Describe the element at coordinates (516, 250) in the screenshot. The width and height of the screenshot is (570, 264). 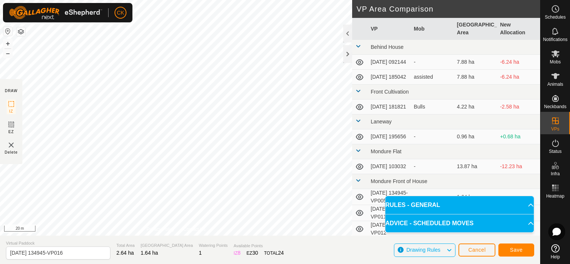
I see `span: Save` at that location.